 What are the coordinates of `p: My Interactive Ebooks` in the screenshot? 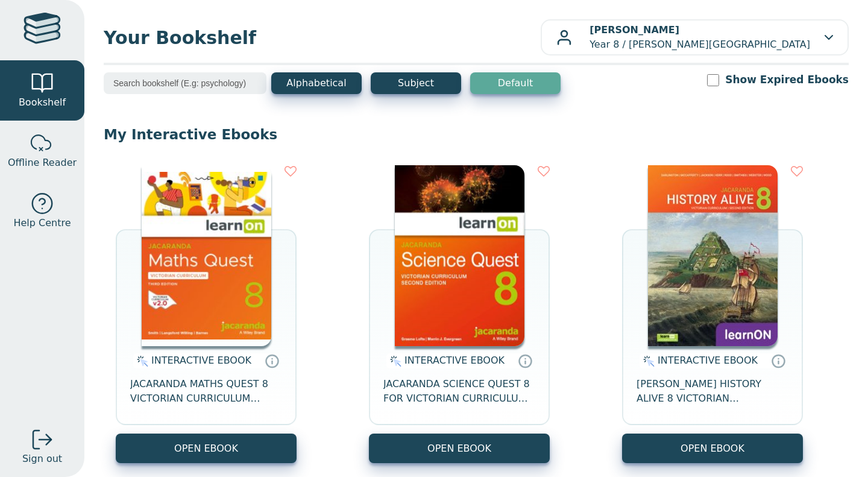 It's located at (476, 135).